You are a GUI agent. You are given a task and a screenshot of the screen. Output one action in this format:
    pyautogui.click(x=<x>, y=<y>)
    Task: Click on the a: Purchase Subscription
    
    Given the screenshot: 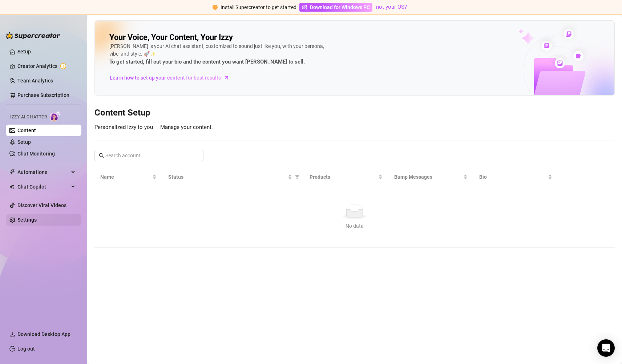 What is the action you would take?
    pyautogui.click(x=46, y=95)
    